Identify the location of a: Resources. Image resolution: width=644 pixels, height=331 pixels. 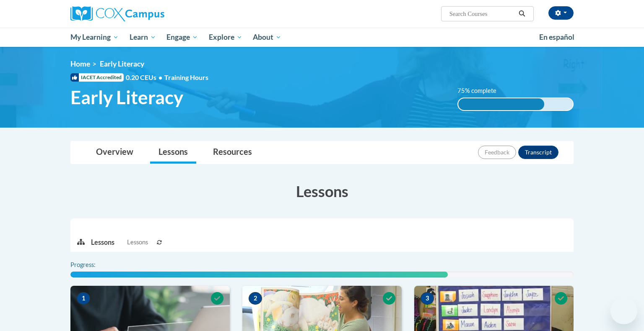
(232, 152).